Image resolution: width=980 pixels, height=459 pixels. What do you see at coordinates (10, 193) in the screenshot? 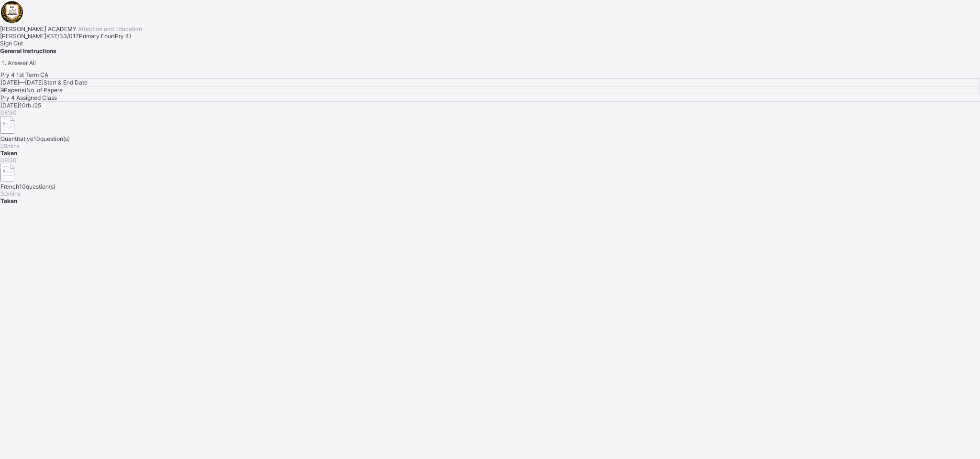
I see `span: 30 mins` at bounding box center [10, 193].